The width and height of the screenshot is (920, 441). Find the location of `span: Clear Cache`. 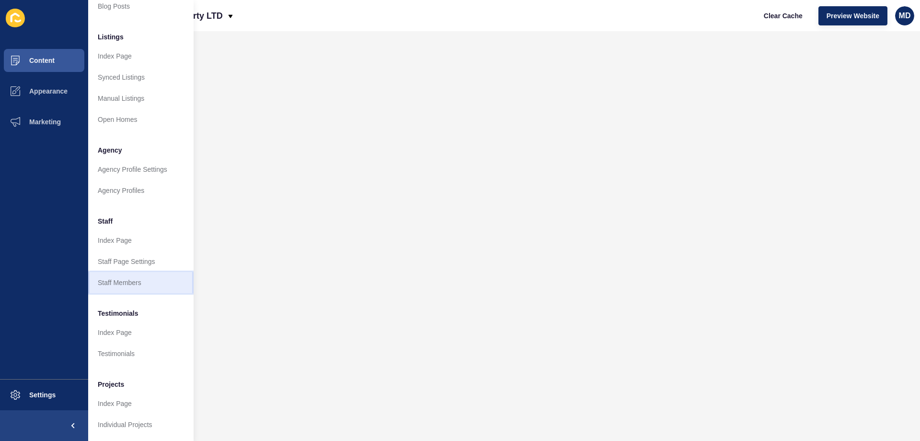

span: Clear Cache is located at coordinates (783, 16).